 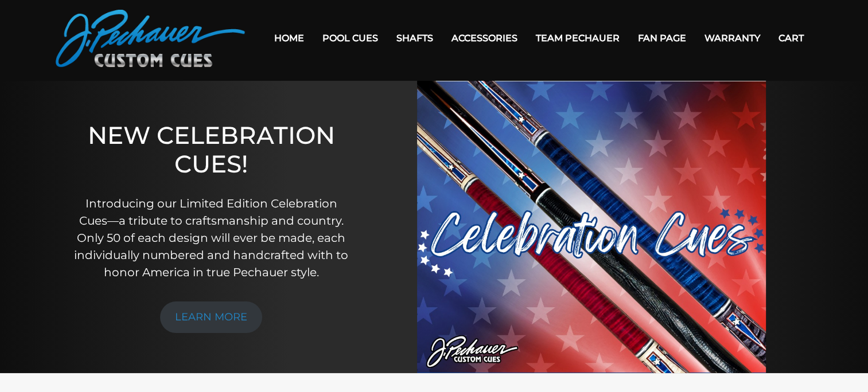 I want to click on a: Accessories, so click(x=484, y=38).